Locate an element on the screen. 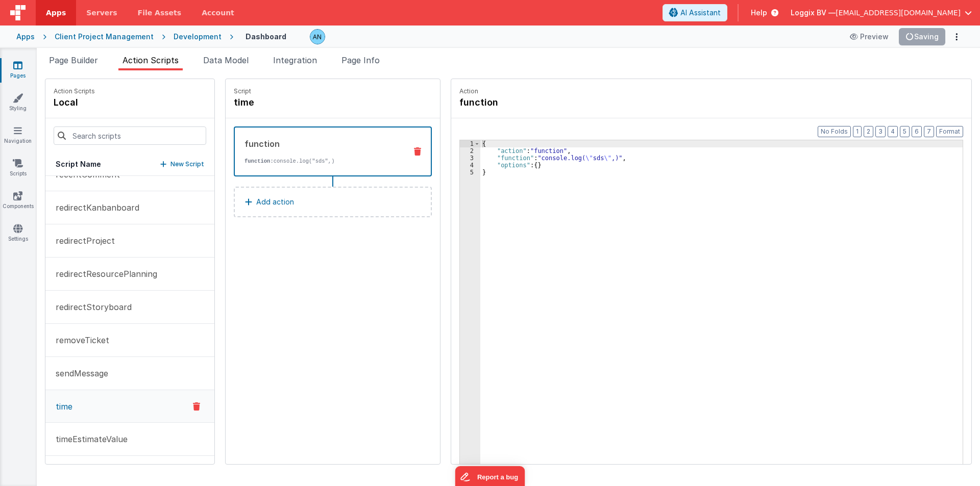  span: Servers is located at coordinates (102, 13).